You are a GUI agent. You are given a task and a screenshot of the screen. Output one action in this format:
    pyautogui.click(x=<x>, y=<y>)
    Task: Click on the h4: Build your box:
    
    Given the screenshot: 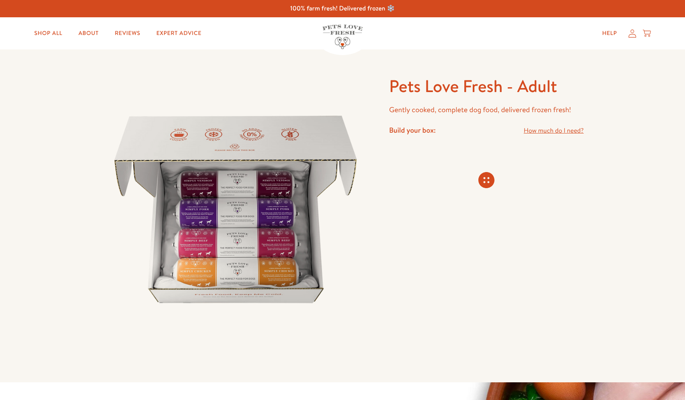 What is the action you would take?
    pyautogui.click(x=412, y=130)
    